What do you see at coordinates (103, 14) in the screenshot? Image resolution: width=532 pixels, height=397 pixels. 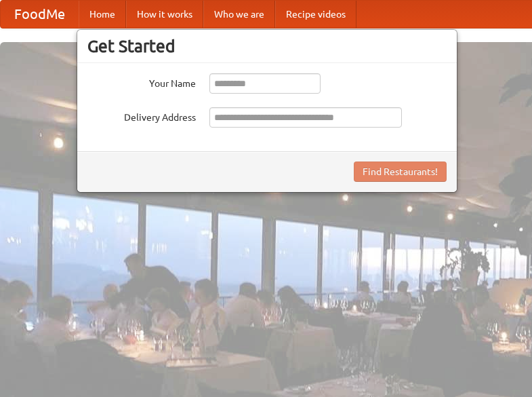 I see `a: Home` at bounding box center [103, 14].